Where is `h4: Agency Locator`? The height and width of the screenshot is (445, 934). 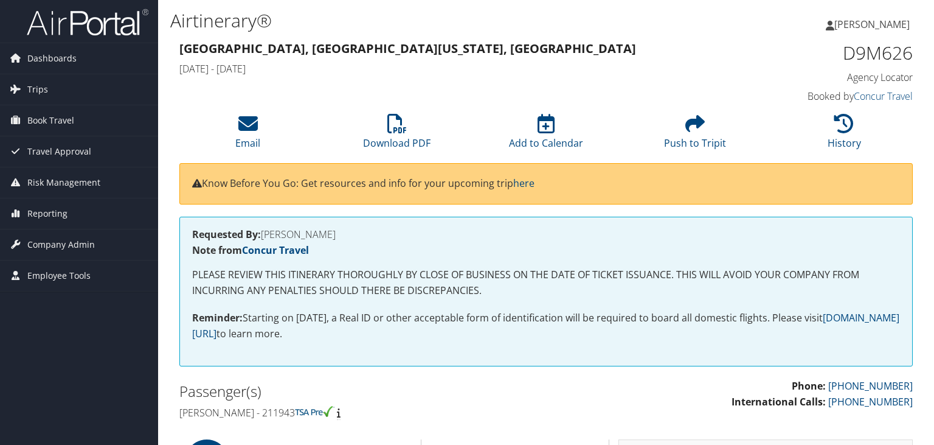 h4: Agency Locator is located at coordinates (828, 77).